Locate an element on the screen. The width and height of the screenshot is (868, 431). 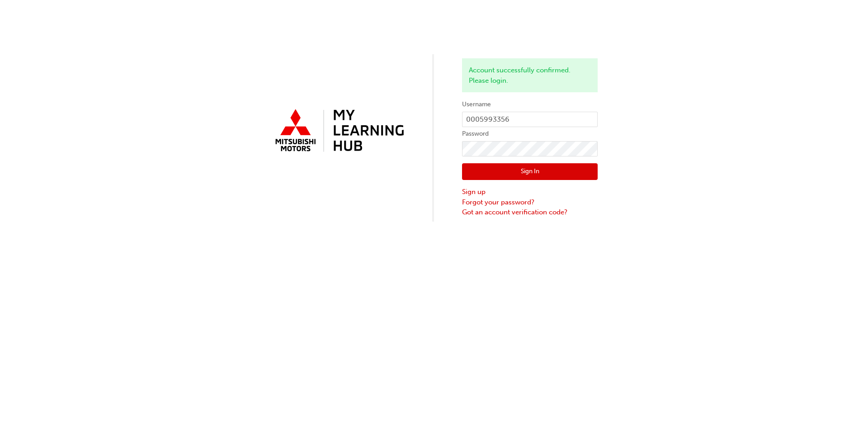
img: mmal is located at coordinates (338, 131).